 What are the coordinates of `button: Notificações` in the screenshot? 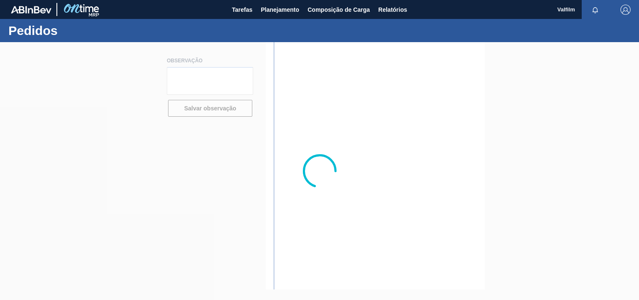 It's located at (595, 10).